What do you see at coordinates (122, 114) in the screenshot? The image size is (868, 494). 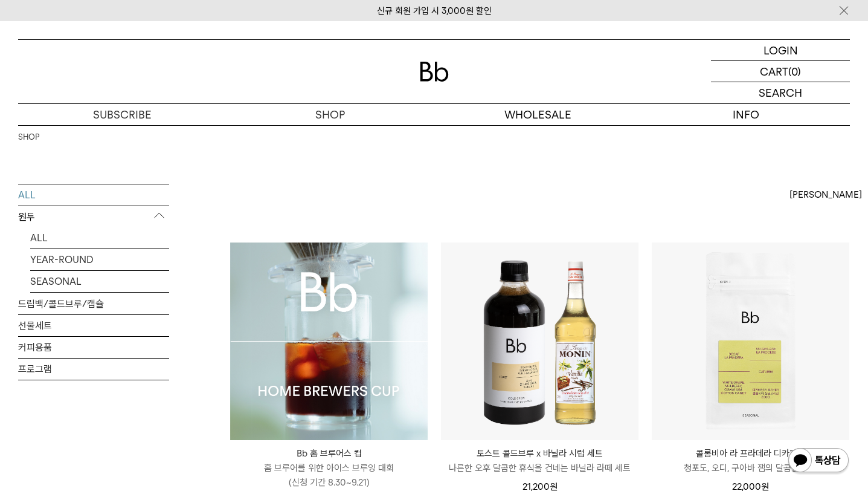 I see `p: SUBSCRIBE` at bounding box center [122, 114].